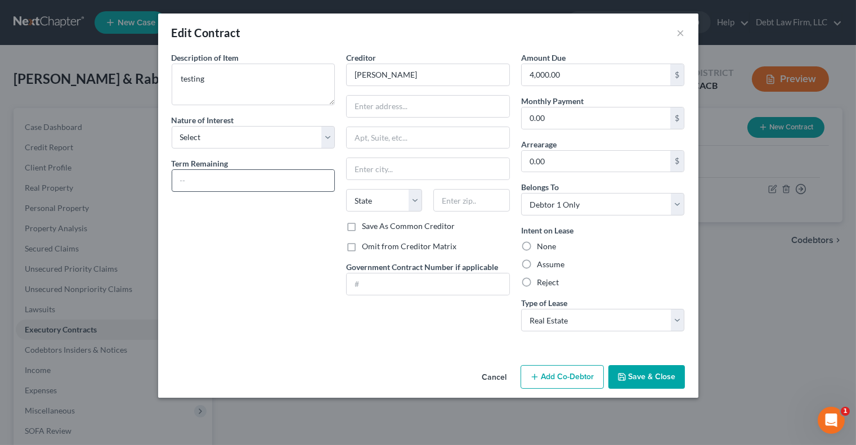 The image size is (856, 445). I want to click on span: Creditor, so click(361, 57).